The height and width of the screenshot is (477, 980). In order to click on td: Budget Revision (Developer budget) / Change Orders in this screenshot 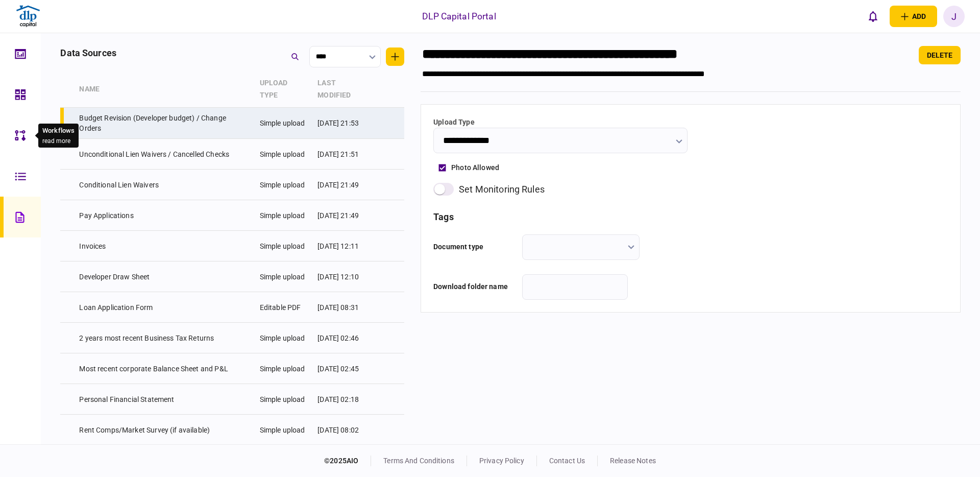, I will do `click(164, 123)`.